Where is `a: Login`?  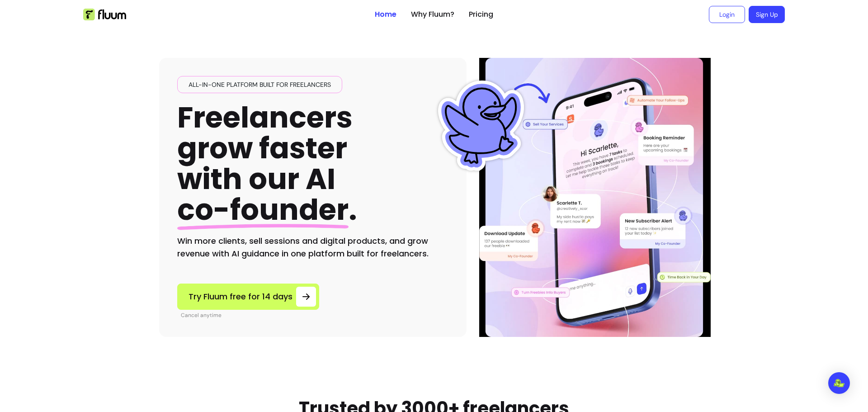
a: Login is located at coordinates (727, 15).